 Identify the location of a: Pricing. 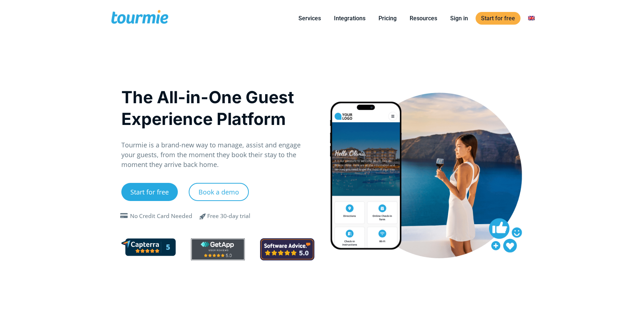
(388, 18).